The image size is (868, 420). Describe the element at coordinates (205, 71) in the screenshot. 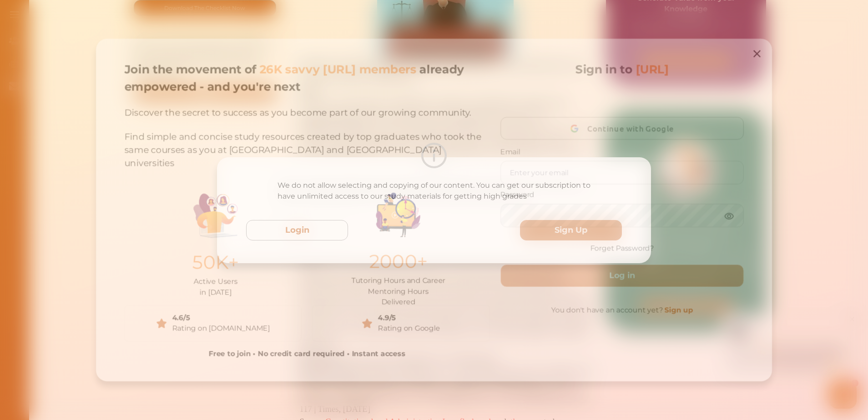

I see `i: 1` at that location.